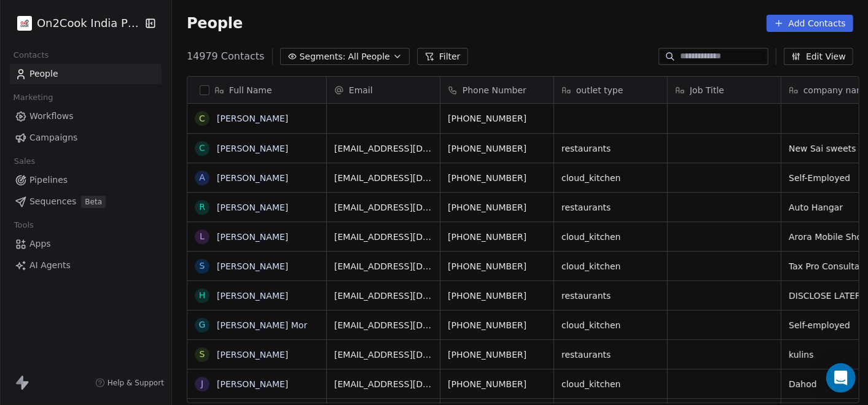 The image size is (868, 405). What do you see at coordinates (202, 207) in the screenshot?
I see `div: R` at bounding box center [202, 207].